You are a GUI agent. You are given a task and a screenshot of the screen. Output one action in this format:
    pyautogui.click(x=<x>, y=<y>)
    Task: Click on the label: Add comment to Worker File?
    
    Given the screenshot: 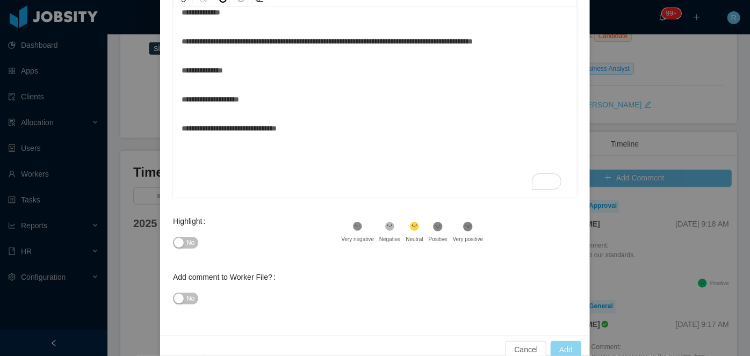 What is the action you would take?
    pyautogui.click(x=226, y=277)
    